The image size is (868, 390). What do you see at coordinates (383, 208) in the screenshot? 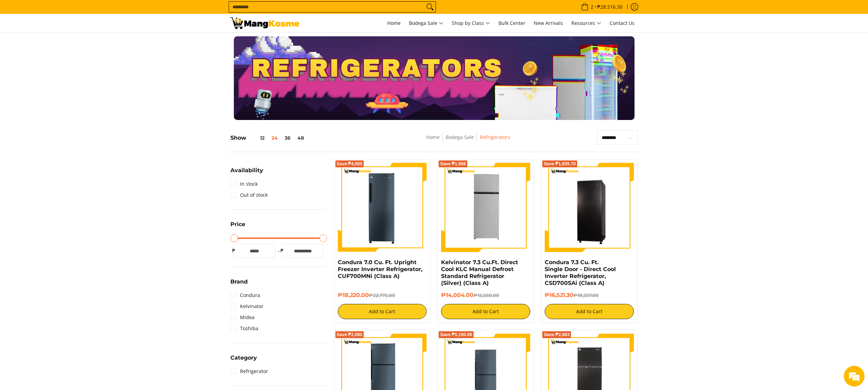
I see `img: Condura 7.0 Cu. Ft. Upright Freezer Inverter Refrigerator, CUF700MNi (Class A)` at bounding box center [383, 208].